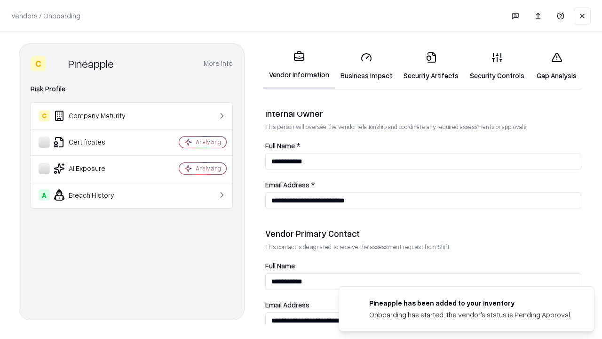 Image resolution: width=602 pixels, height=339 pixels. What do you see at coordinates (431, 66) in the screenshot?
I see `a: Security Artifacts` at bounding box center [431, 66].